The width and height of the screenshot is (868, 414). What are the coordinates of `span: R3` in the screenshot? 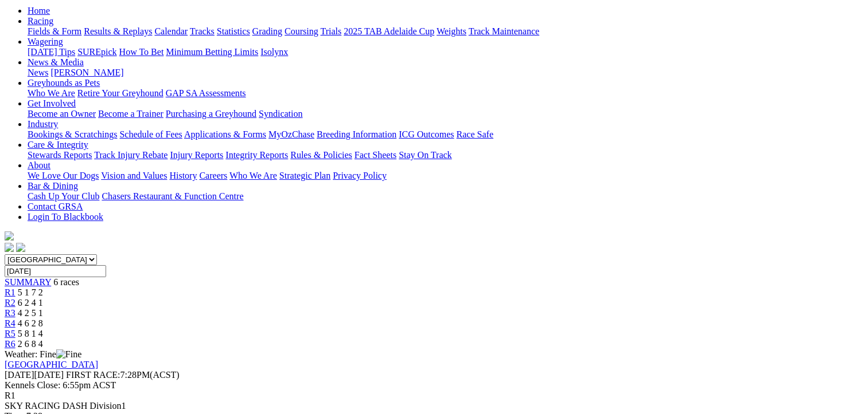 It's located at (10, 313).